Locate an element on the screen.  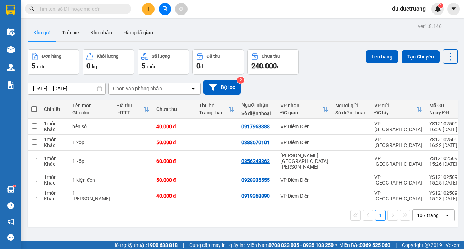
span: Cung cấp máy in - giấy in: is located at coordinates (217, 245).